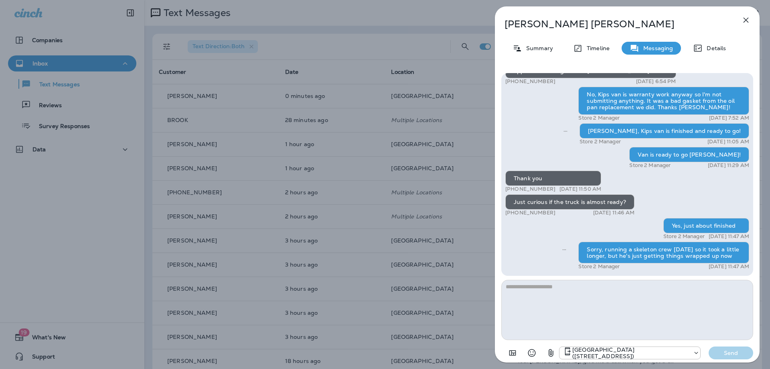 The width and height of the screenshot is (770, 369). What do you see at coordinates (656, 48) in the screenshot?
I see `p: Messaging` at bounding box center [656, 48].